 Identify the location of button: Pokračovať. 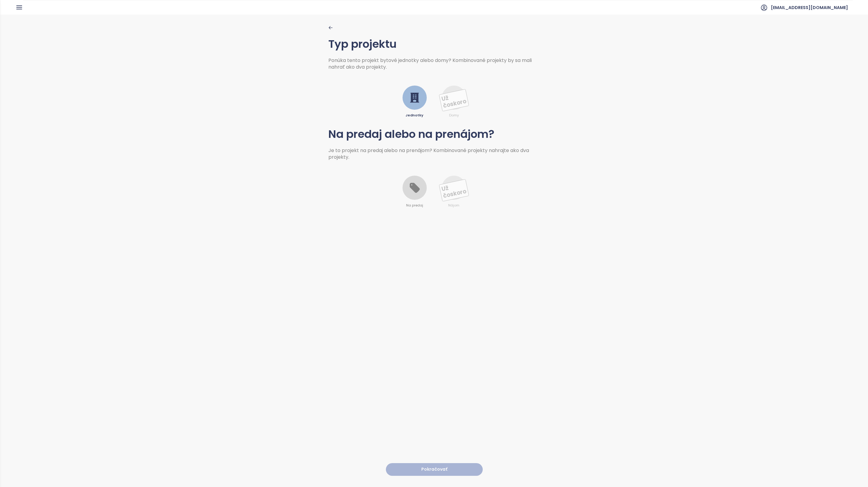
(435, 470).